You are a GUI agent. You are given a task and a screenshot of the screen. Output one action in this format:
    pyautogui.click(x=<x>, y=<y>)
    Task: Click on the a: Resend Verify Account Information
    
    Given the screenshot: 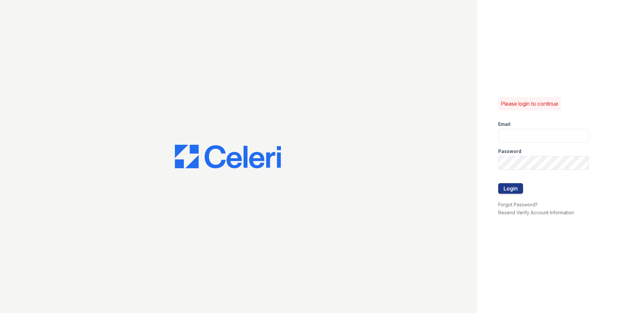 What is the action you would take?
    pyautogui.click(x=536, y=212)
    